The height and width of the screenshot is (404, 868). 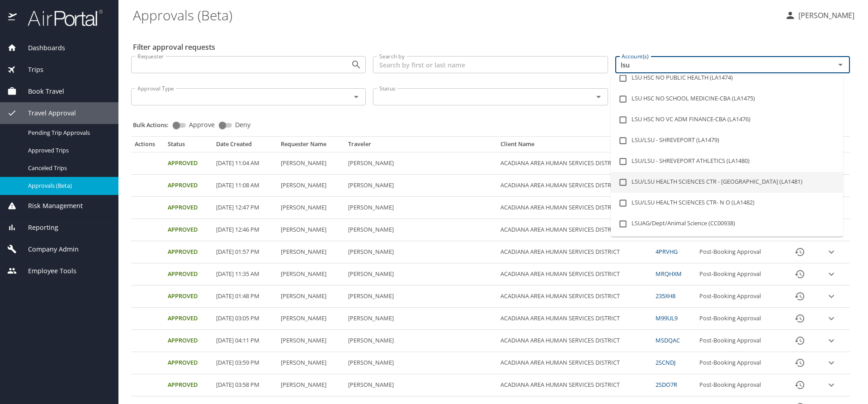 I want to click on span: Canceled Trips, so click(x=68, y=168).